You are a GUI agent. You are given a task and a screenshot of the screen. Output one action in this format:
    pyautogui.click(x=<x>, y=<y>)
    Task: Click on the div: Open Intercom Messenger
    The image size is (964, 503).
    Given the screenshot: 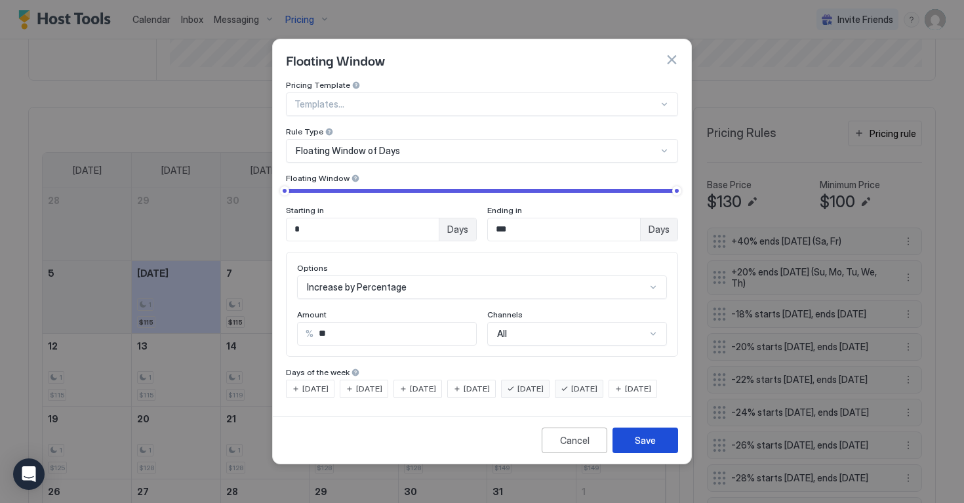 What is the action you would take?
    pyautogui.click(x=29, y=474)
    